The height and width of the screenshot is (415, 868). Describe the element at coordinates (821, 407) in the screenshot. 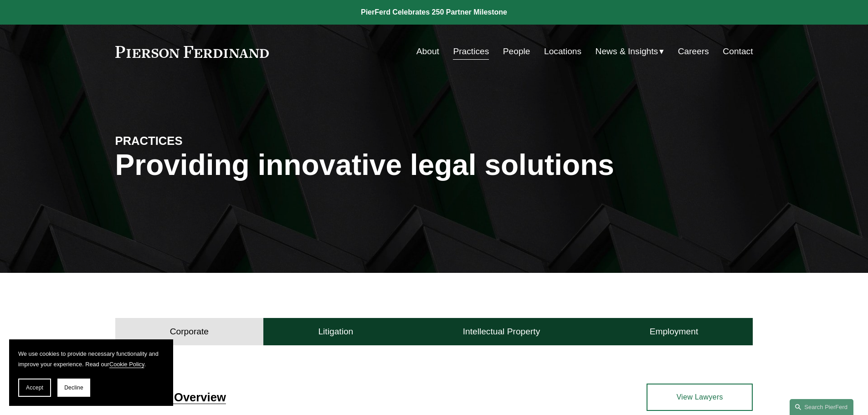

I see `a: Search this site` at that location.